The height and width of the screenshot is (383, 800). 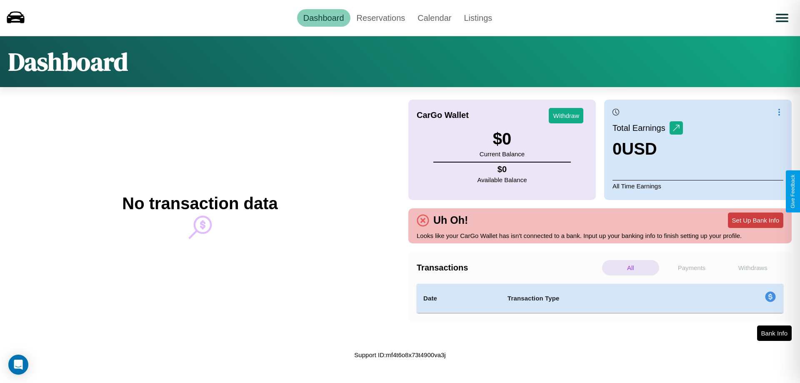 I want to click on table: simple table, so click(x=600, y=298).